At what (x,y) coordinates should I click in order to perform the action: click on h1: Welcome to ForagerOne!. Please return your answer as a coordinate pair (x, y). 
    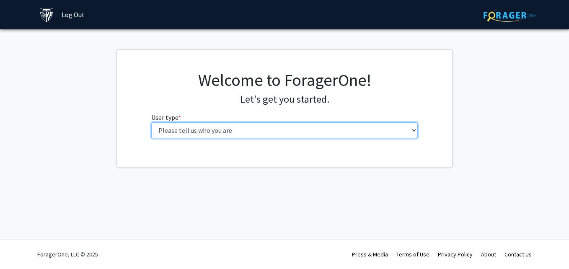
    Looking at the image, I should click on (285, 80).